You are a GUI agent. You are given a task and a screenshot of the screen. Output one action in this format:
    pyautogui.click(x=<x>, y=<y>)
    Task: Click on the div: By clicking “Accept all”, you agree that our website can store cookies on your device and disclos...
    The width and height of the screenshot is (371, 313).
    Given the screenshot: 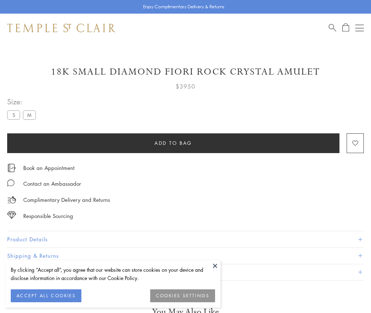 What is the action you would take?
    pyautogui.click(x=113, y=274)
    